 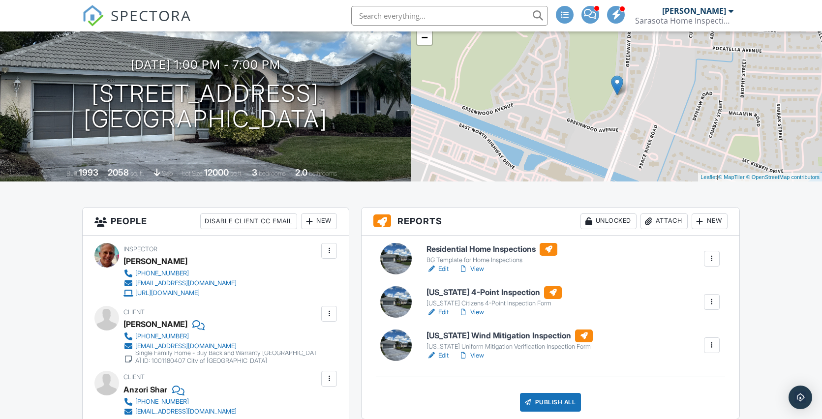 I want to click on div: Open Intercom Messenger, so click(x=801, y=398).